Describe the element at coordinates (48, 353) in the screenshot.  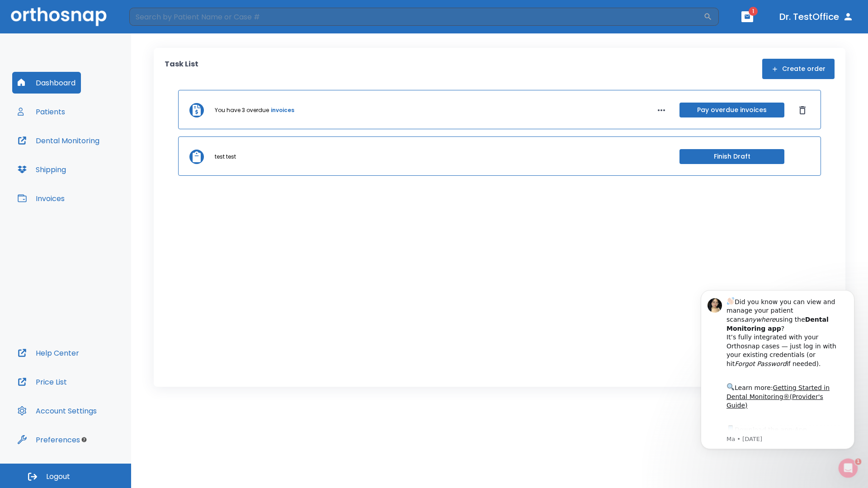
I see `button: Help Center` at that location.